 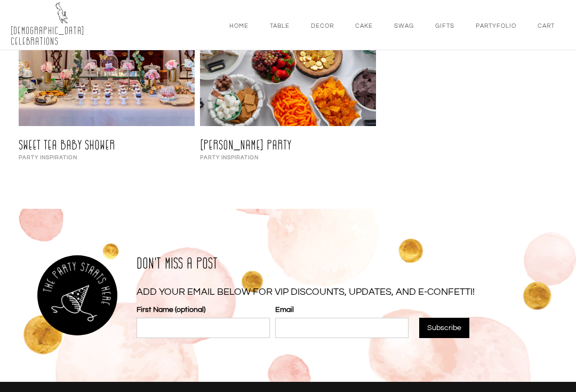 What do you see at coordinates (546, 26) in the screenshot?
I see `div: Cart` at bounding box center [546, 26].